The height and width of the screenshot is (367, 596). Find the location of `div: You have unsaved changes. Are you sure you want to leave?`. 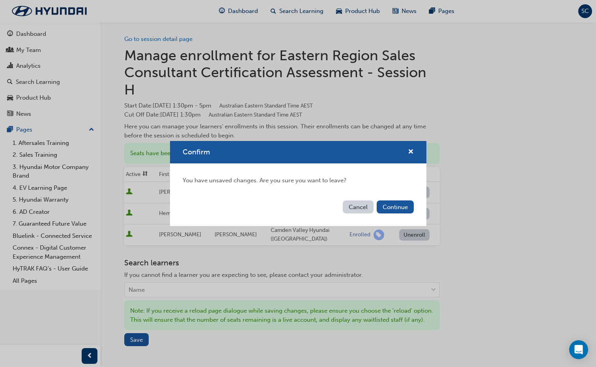

div: You have unsaved changes. Are you sure you want to leave? is located at coordinates (298, 181).